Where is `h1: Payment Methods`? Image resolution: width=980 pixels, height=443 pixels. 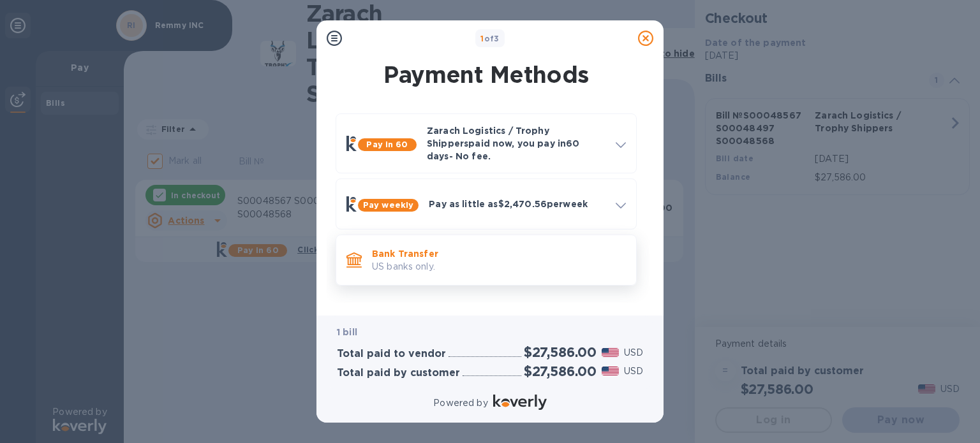 h1: Payment Methods is located at coordinates (486, 75).